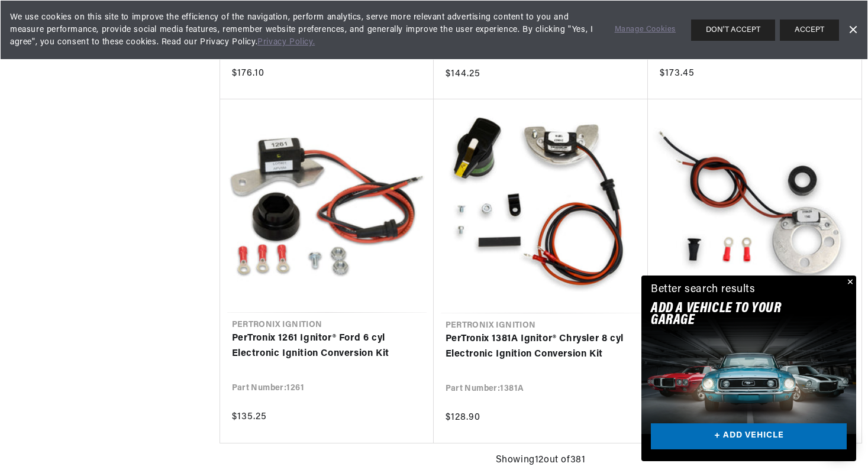 Image resolution: width=868 pixels, height=473 pixels. I want to click on a: + ADD VEHICLE, so click(749, 436).